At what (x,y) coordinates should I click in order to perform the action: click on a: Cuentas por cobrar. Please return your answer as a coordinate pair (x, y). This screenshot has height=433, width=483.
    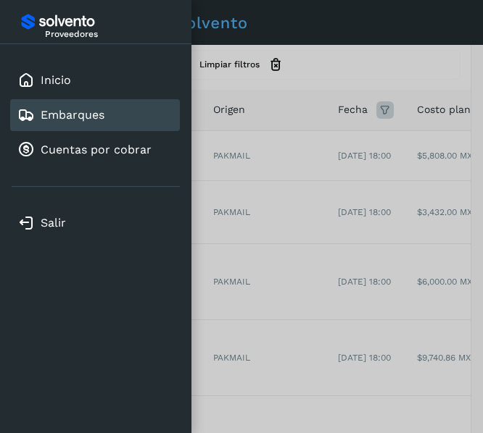
    Looking at the image, I should click on (96, 149).